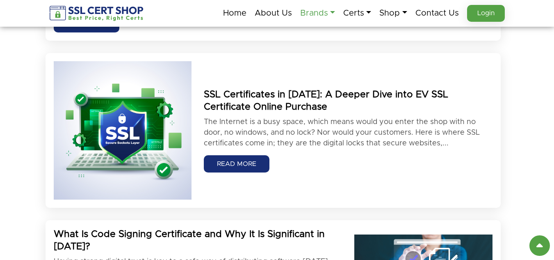  I want to click on img: ssl-blog.jpg, so click(123, 130).